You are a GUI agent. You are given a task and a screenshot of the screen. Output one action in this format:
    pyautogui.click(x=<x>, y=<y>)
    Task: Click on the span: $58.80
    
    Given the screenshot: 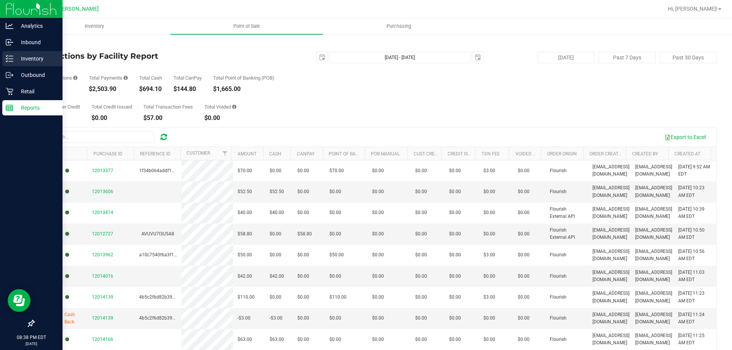 What is the action you would take?
    pyautogui.click(x=304, y=234)
    